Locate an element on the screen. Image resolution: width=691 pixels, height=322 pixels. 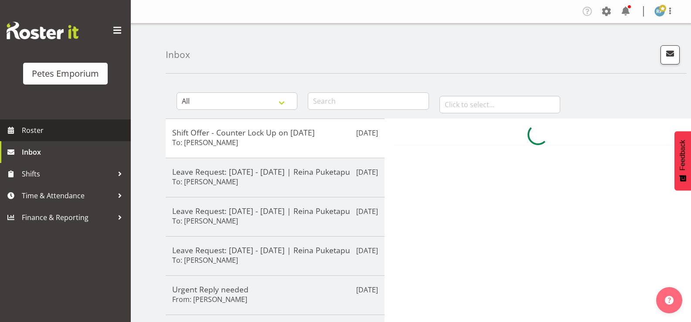
span: Time & Attendance is located at coordinates (68, 196).